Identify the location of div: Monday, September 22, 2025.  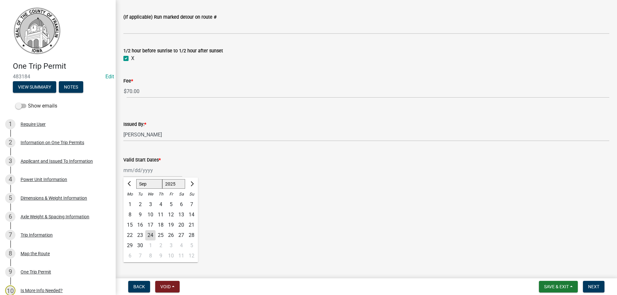
(130, 235).